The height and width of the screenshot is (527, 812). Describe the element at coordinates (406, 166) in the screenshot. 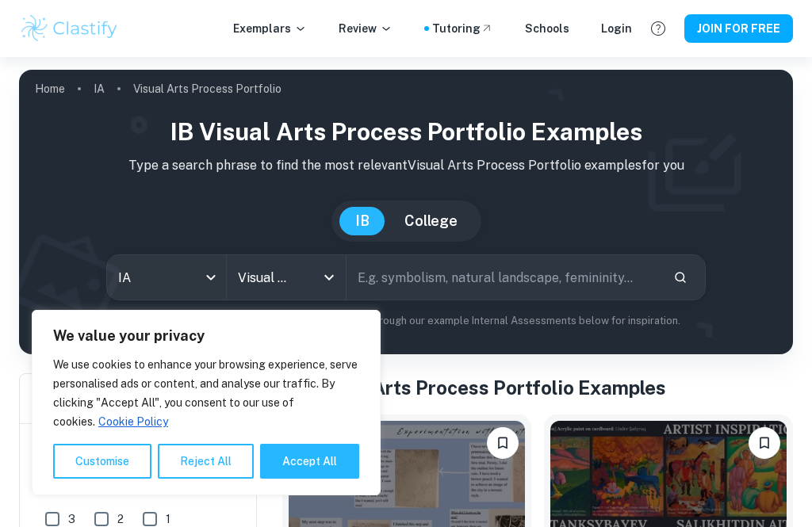

I see `p: Type a search phrase to find the most relevant Visual Arts Process Portfolio examples for you` at that location.